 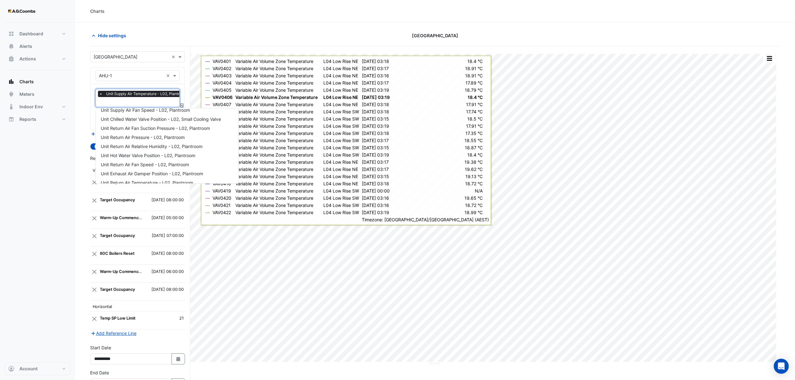 I want to click on button: More Options, so click(x=769, y=58).